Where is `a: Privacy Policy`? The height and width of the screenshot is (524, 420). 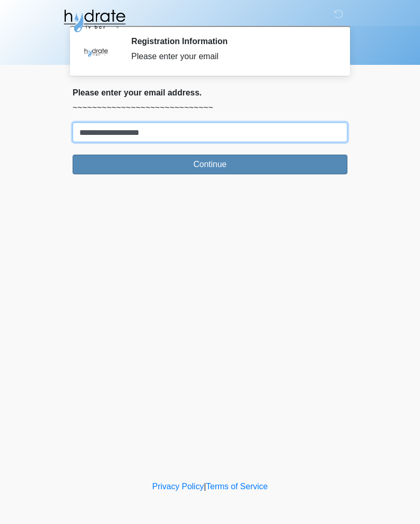 a: Privacy Policy is located at coordinates (178, 486).